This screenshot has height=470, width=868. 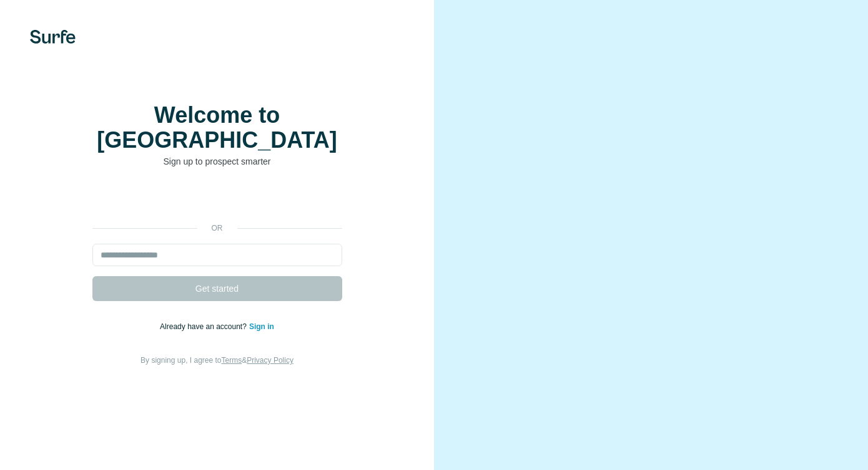 I want to click on a: Terms, so click(x=232, y=361).